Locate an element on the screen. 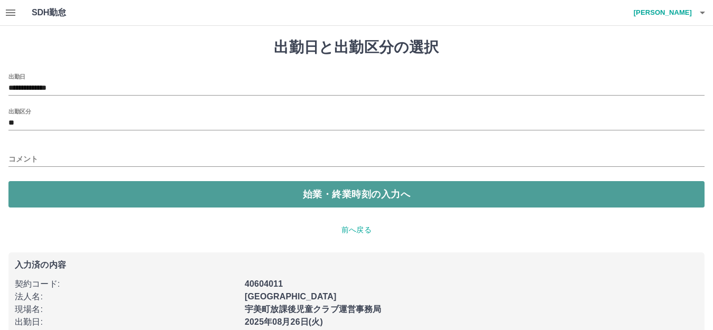  p: 前へ戻る is located at coordinates (356, 230).